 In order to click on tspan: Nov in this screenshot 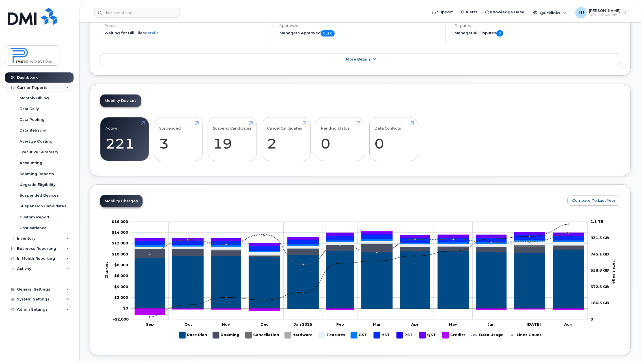, I will do `click(226, 324)`.